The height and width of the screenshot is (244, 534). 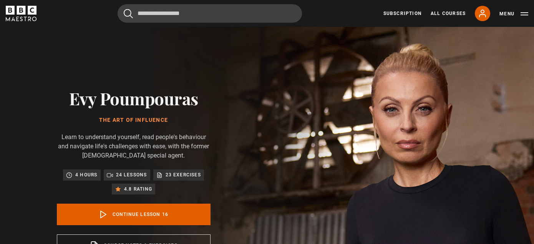 What do you see at coordinates (402, 13) in the screenshot?
I see `a: Subscription` at bounding box center [402, 13].